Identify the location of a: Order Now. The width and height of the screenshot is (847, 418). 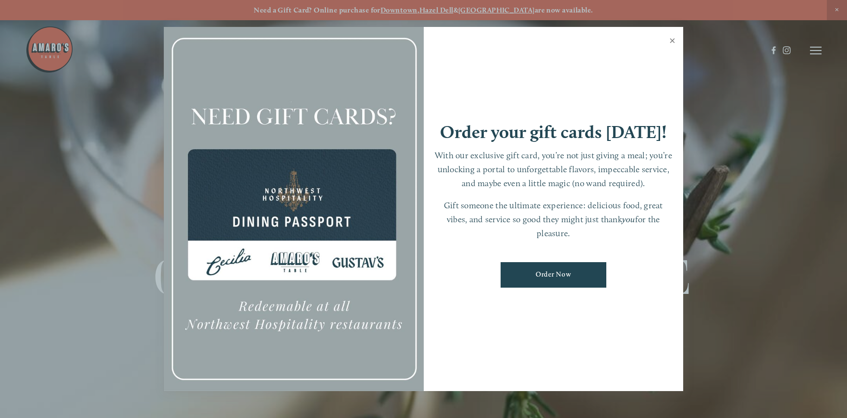
(554, 274).